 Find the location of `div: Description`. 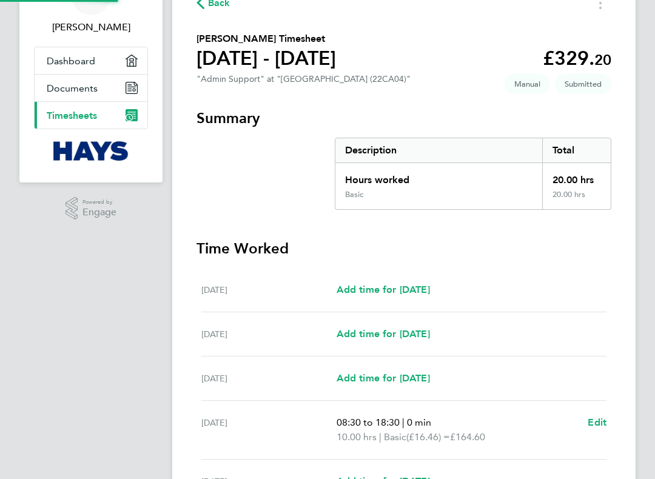

div: Description is located at coordinates (438, 150).